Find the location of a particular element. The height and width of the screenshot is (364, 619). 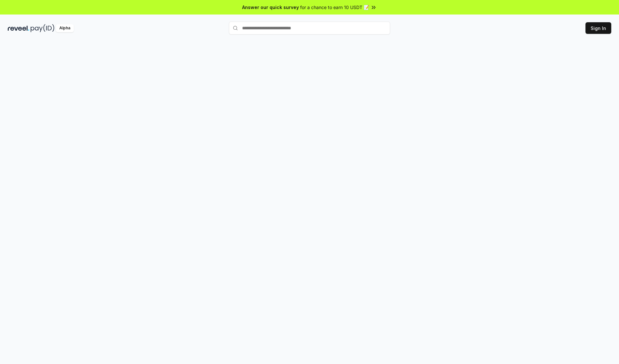

img: pay_id is located at coordinates (43, 28).